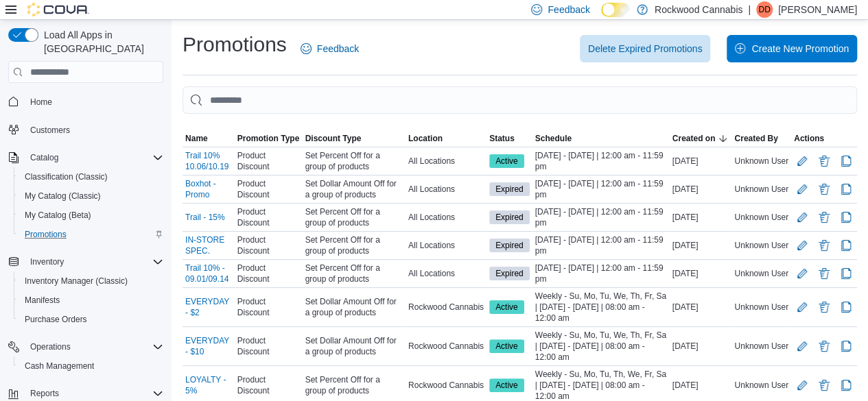 This screenshot has width=868, height=401. Describe the element at coordinates (209, 346) in the screenshot. I see `a: EVERYDAY - $10` at that location.